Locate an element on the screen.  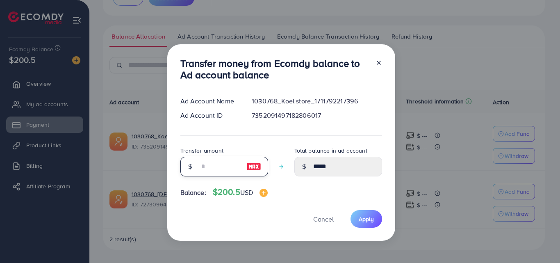
span: Cancel is located at coordinates (323, 219).